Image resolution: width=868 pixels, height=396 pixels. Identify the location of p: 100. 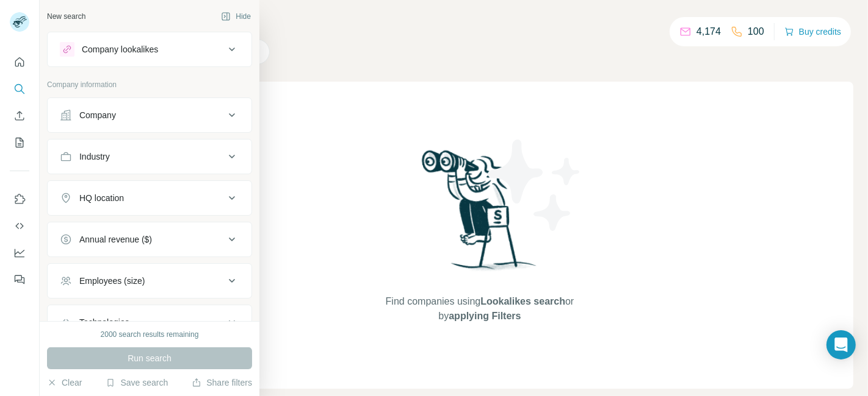
(755, 32).